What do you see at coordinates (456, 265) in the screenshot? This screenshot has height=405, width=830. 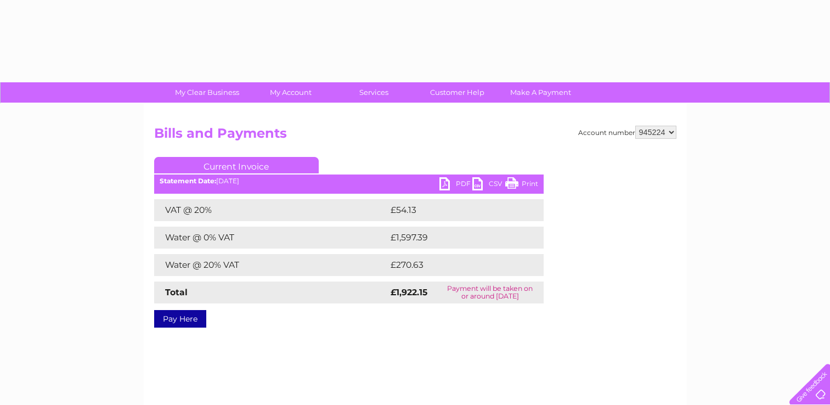 I see `td: £270.63` at bounding box center [456, 265].